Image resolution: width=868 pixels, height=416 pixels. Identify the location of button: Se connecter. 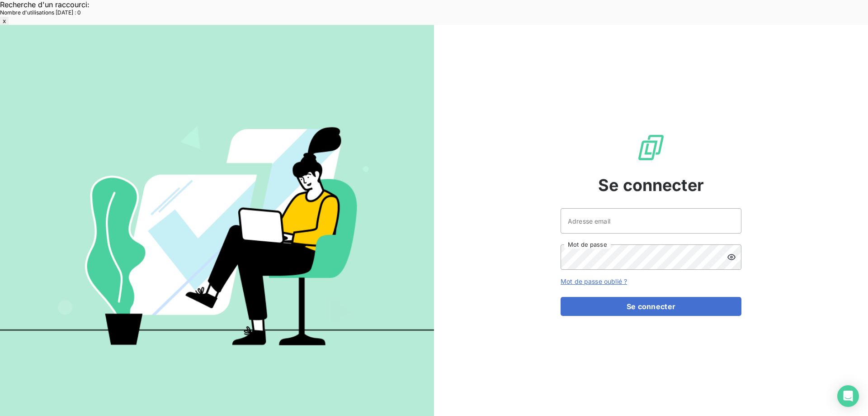
(651, 306).